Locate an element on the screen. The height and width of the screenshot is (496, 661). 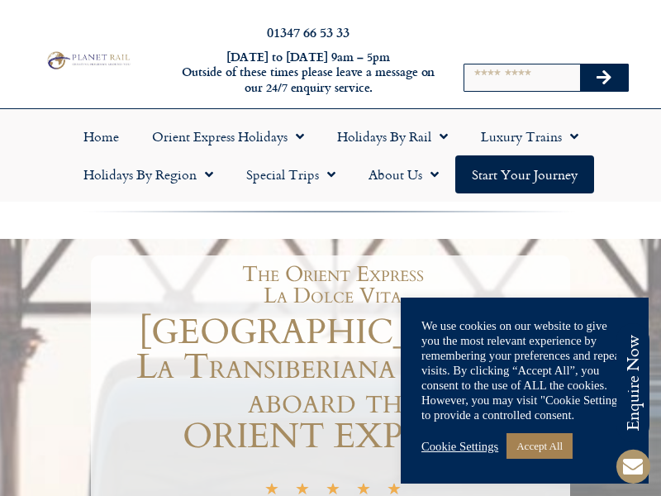
a: Holidays by Rail is located at coordinates (393, 136).